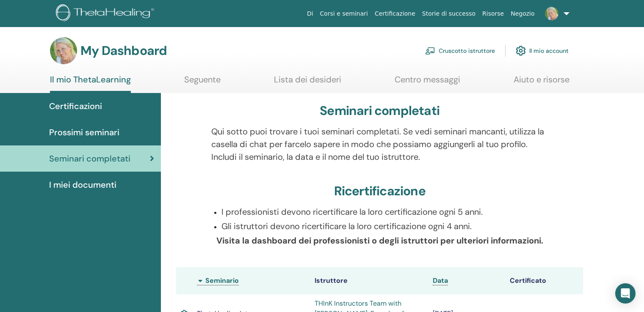  I want to click on p: Gli istruttori devono ricertificare la loro certificazione ogni 4 anni., so click(385, 226).